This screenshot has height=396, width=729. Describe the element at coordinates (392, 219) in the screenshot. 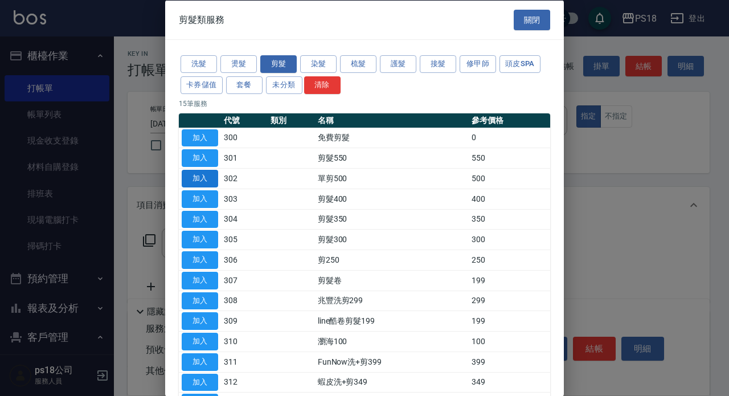

I see `td: 剪髮350` at that location.